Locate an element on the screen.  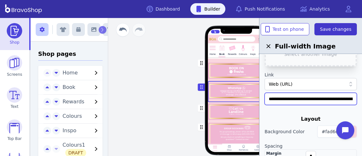
a: Analytics is located at coordinates (315, 9).